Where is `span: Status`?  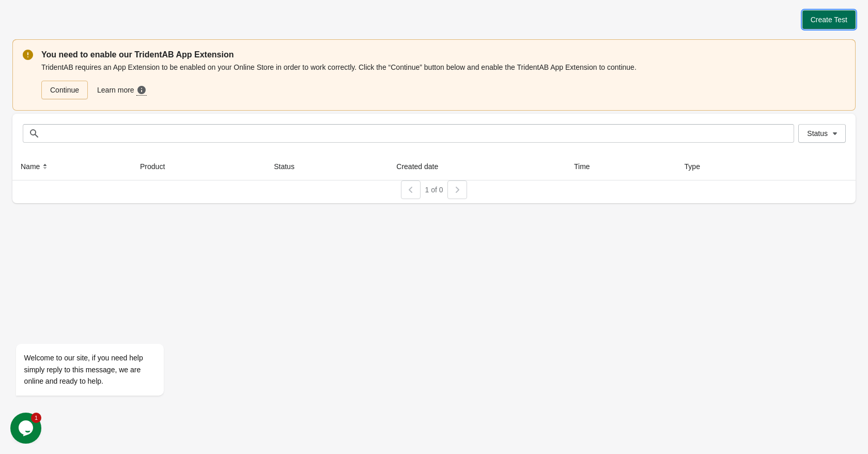
span: Status is located at coordinates (818, 133).